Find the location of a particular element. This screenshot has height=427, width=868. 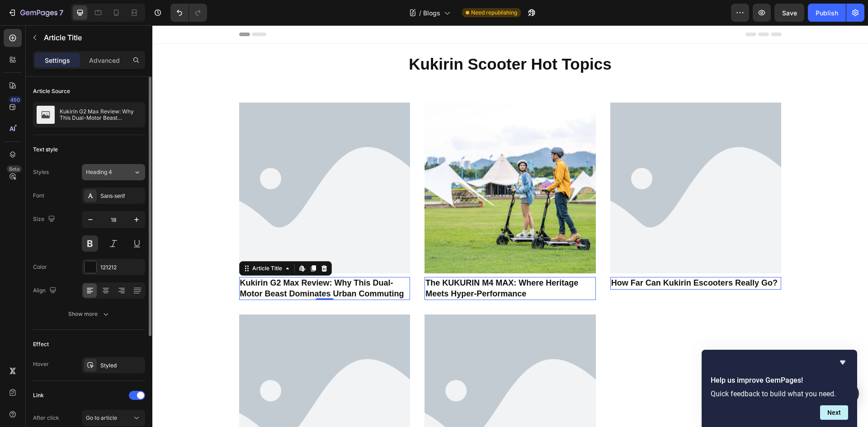

h2: The KUKURIN M4 MAX: Where Heritage Meets Hyper-Performance is located at coordinates (358, 263).